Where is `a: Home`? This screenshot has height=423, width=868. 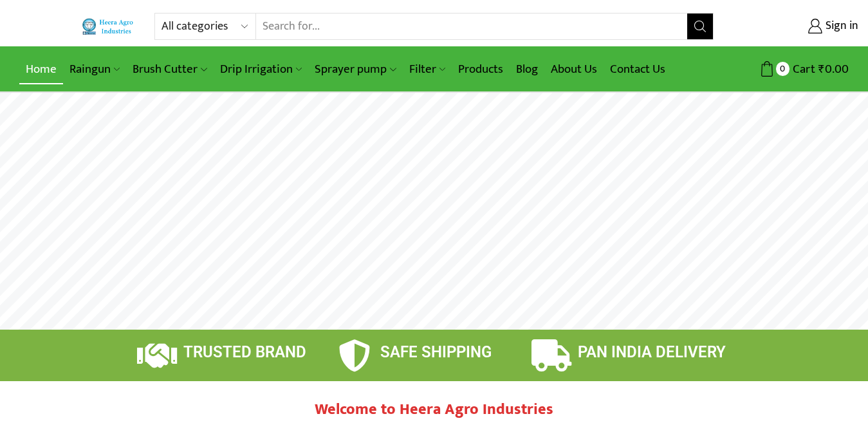 a: Home is located at coordinates (41, 69).